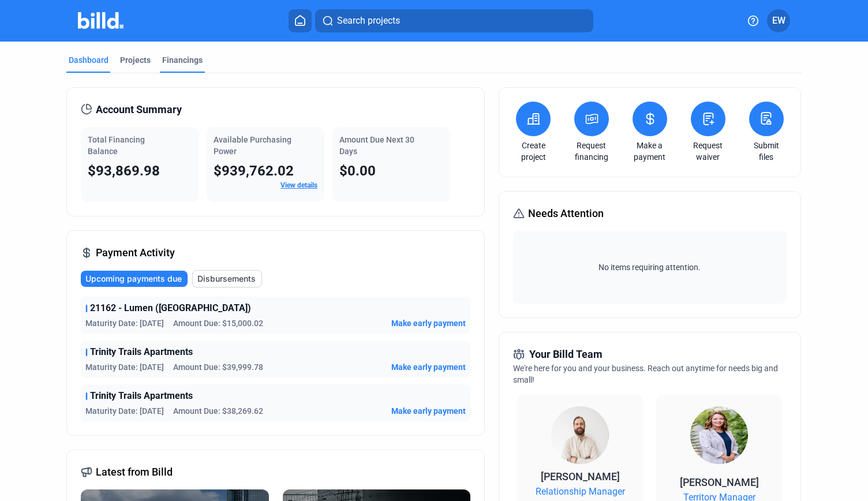  What do you see at coordinates (533, 151) in the screenshot?
I see `a: Create project` at bounding box center [533, 151].